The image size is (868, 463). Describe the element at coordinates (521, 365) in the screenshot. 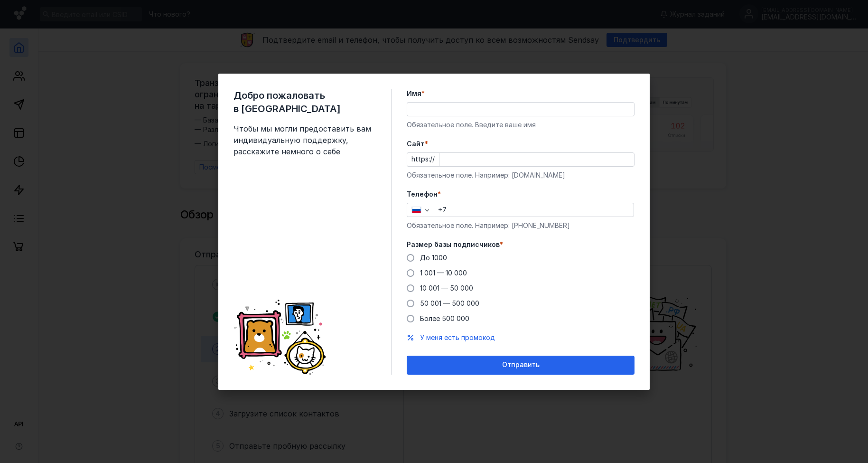

I see `button: Отправить` at that location.